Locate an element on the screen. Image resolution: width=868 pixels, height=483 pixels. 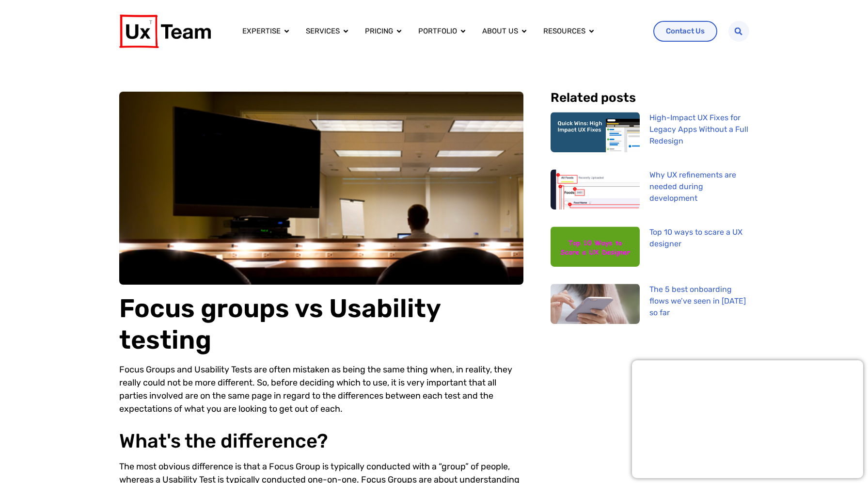
div: Search is located at coordinates (739, 31).